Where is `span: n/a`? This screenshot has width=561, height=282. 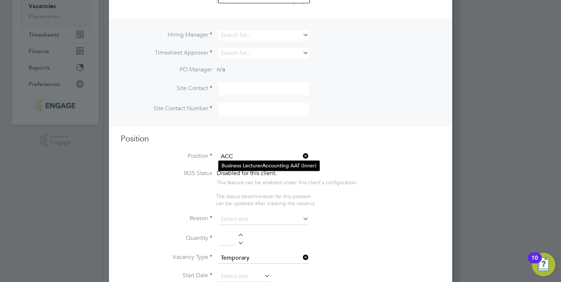
span: n/a is located at coordinates (221, 70).